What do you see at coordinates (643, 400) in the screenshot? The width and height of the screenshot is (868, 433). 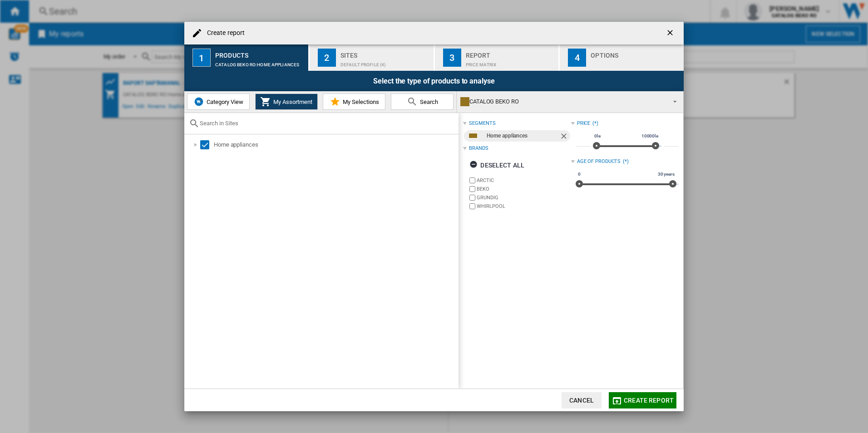 I see `button: Create report` at bounding box center [643, 400].